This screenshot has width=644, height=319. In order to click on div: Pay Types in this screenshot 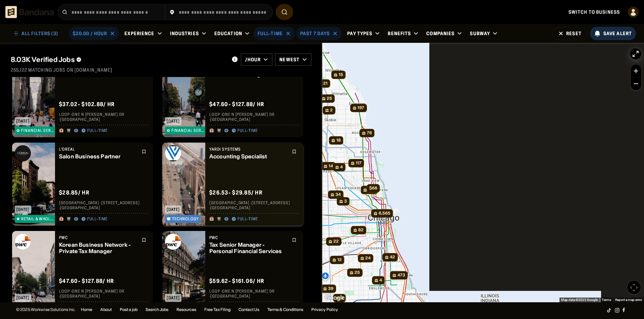, I will do `click(359, 33)`.